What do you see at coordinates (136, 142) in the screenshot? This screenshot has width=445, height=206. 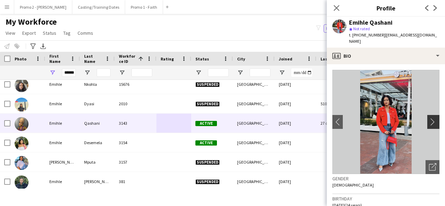 I see `div: 3154` at bounding box center [136, 142].